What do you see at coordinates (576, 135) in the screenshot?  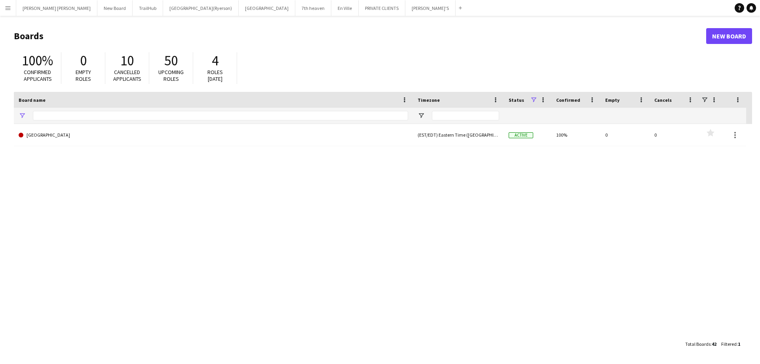 I see `div: 100%` at bounding box center [576, 135].